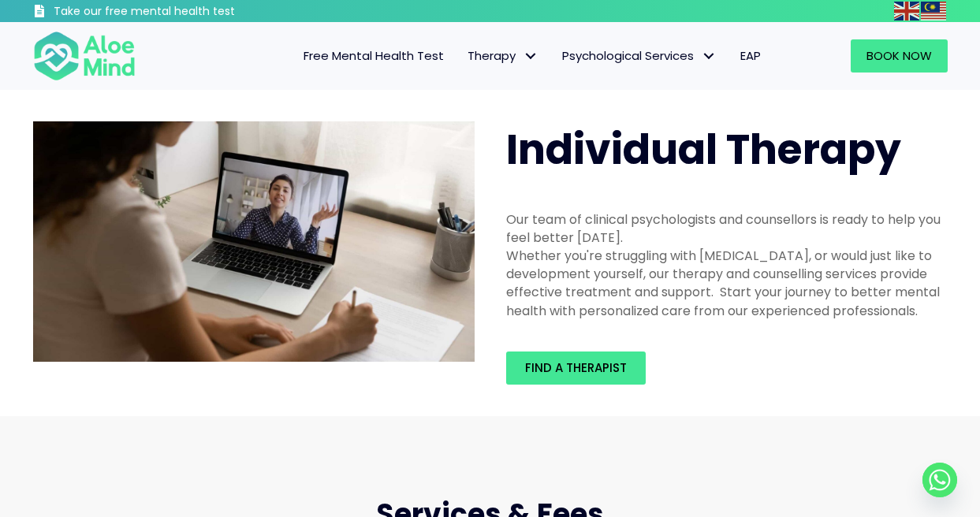 The width and height of the screenshot is (980, 517). Describe the element at coordinates (907, 11) in the screenshot. I see `a: English` at that location.